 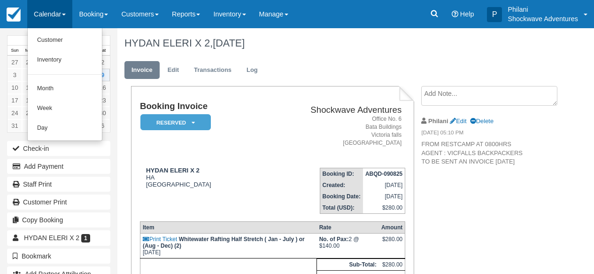 What do you see at coordinates (59, 166) in the screenshot?
I see `button: Add Payment` at bounding box center [59, 166].